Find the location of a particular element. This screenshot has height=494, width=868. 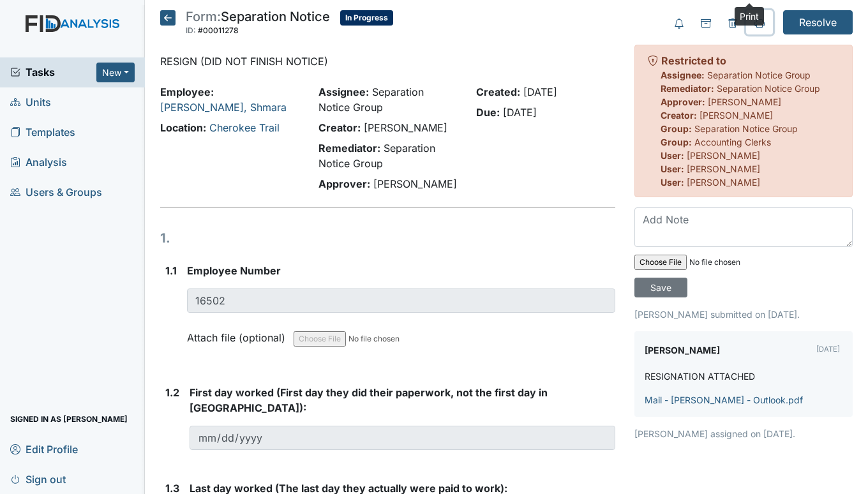

input: Resolve is located at coordinates (818, 22).